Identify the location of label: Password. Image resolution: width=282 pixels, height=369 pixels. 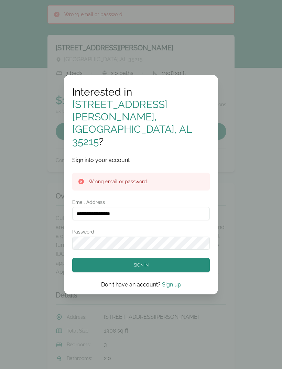
(141, 232).